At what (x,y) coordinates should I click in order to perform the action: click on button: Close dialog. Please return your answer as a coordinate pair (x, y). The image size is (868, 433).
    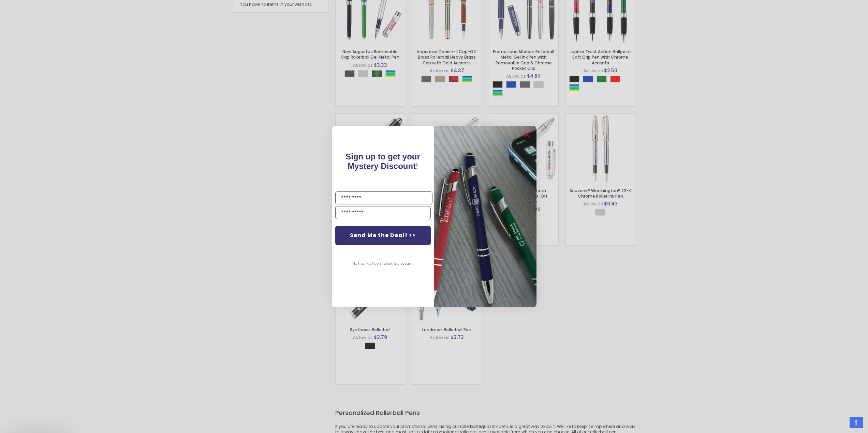
    Looking at the image, I should click on (527, 134).